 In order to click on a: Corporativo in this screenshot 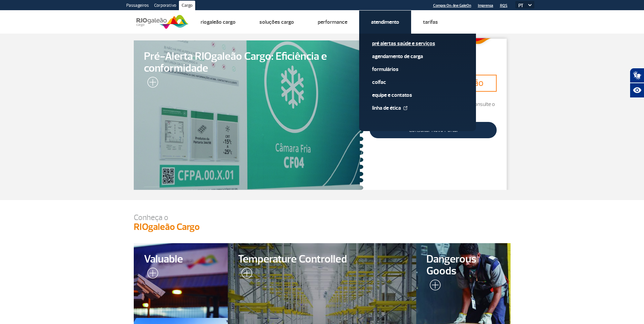, I will do `click(165, 6)`.